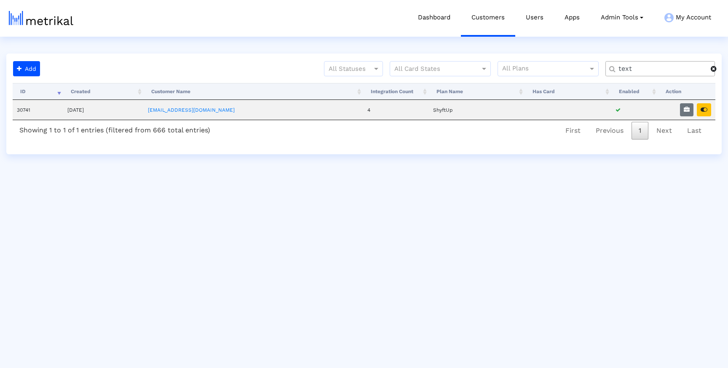 Image resolution: width=728 pixels, height=368 pixels. I want to click on th: ID: activate to sort column ascending, so click(38, 91).